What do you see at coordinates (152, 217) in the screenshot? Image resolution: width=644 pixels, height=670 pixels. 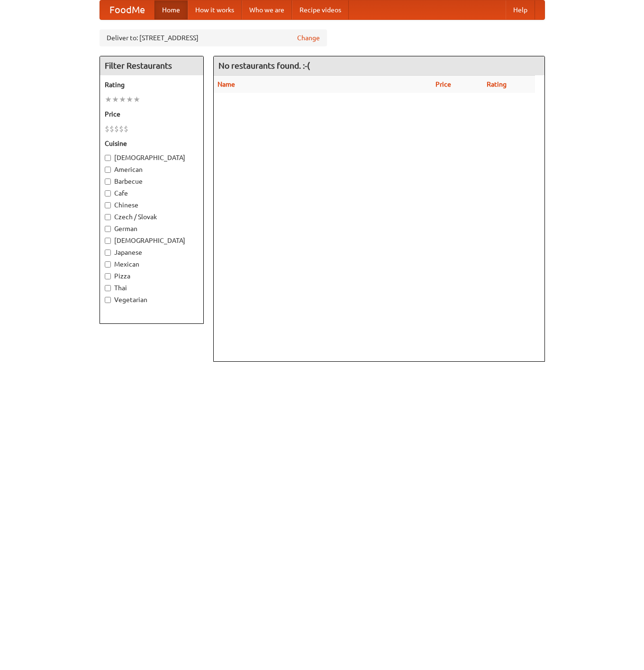 I see `label: Czech / Slovak` at bounding box center [152, 217].